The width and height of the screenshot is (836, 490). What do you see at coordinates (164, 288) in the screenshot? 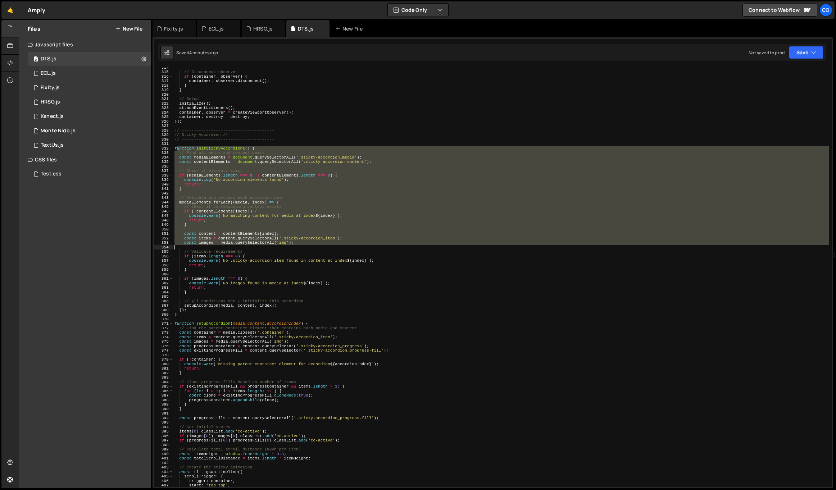
I see `div: 363` at bounding box center [164, 288].